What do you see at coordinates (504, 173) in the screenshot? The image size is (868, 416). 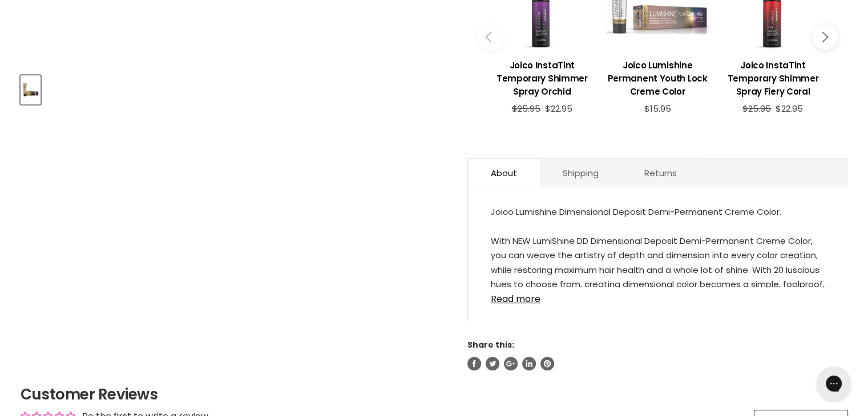 I see `a: About` at bounding box center [504, 173].